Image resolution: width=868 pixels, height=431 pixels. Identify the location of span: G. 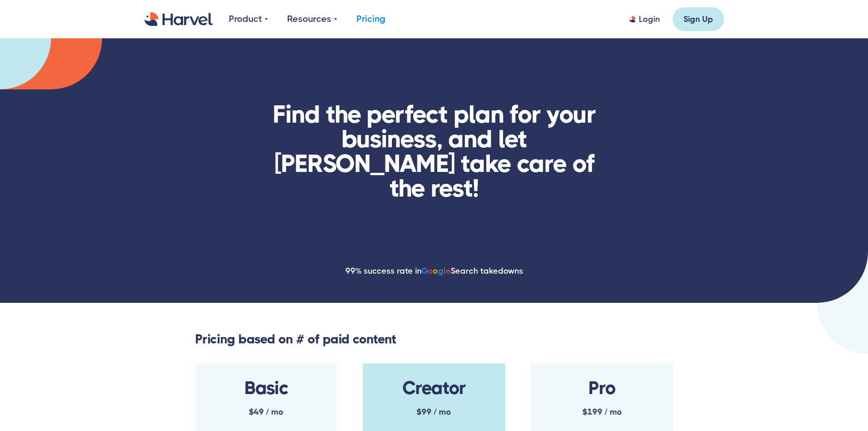
(425, 271).